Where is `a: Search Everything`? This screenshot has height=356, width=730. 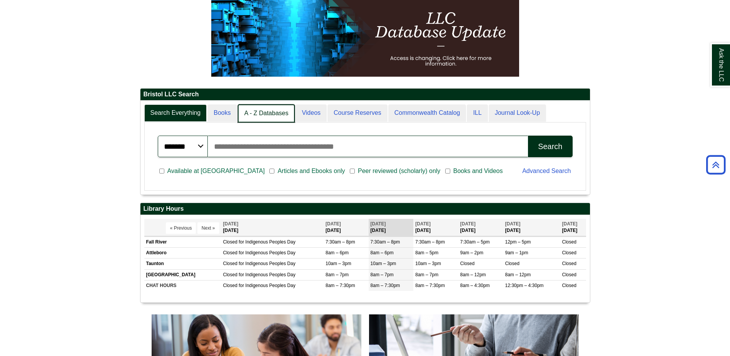 a: Search Everything is located at coordinates (176, 113).